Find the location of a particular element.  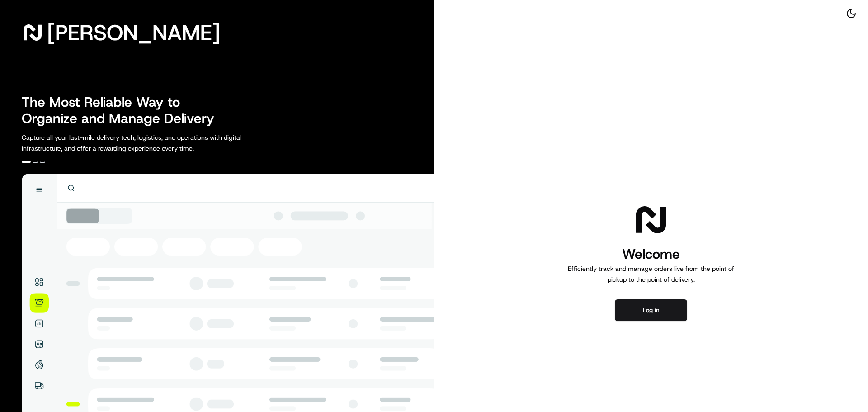

p: Capture all your last-mile delivery tech, logistics, and operations with digital infrastructure, ... is located at coordinates (152, 143).